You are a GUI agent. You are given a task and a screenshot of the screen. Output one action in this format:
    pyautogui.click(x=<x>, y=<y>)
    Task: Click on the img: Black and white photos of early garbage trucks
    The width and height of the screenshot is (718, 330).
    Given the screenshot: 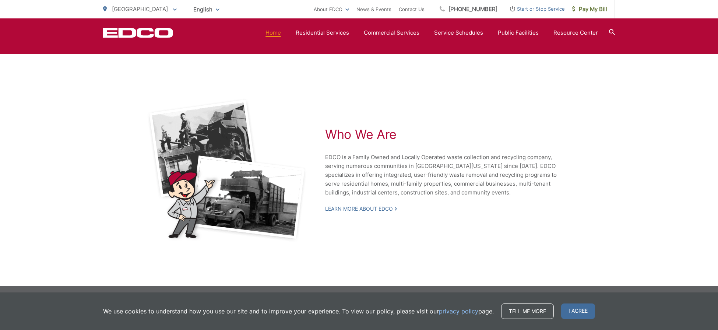 What is the action you would take?
    pyautogui.click(x=227, y=170)
    